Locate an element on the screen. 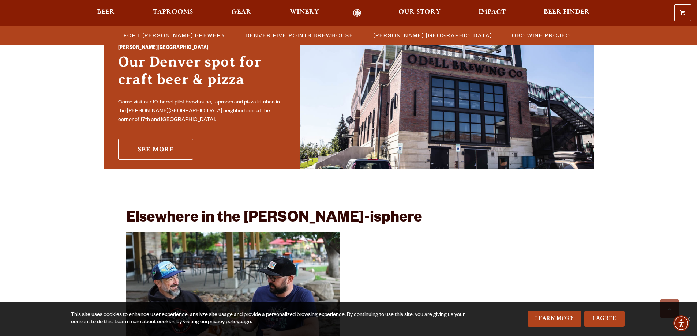 This screenshot has width=697, height=336. a: Odell Home is located at coordinates (357, 13).